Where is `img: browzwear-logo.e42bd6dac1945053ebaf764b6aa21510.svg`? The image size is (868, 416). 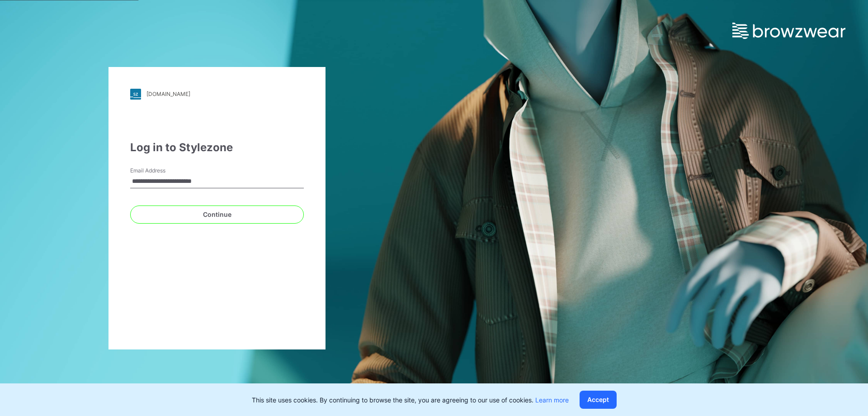
img: browzwear-logo.e42bd6dac1945053ebaf764b6aa21510.svg is located at coordinates (789, 31).